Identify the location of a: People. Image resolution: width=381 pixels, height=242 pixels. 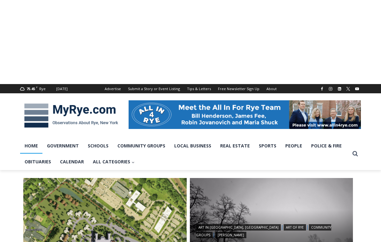
(293, 146).